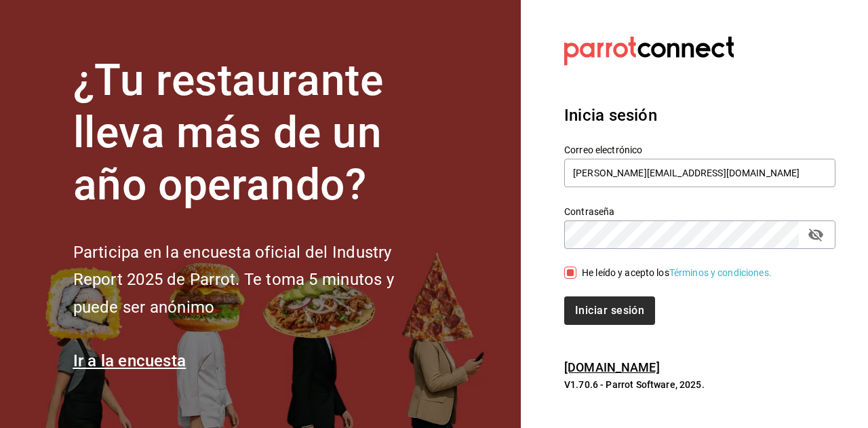 The height and width of the screenshot is (428, 868). What do you see at coordinates (721, 272) in the screenshot?
I see `a: Términos y condiciones.` at bounding box center [721, 272].